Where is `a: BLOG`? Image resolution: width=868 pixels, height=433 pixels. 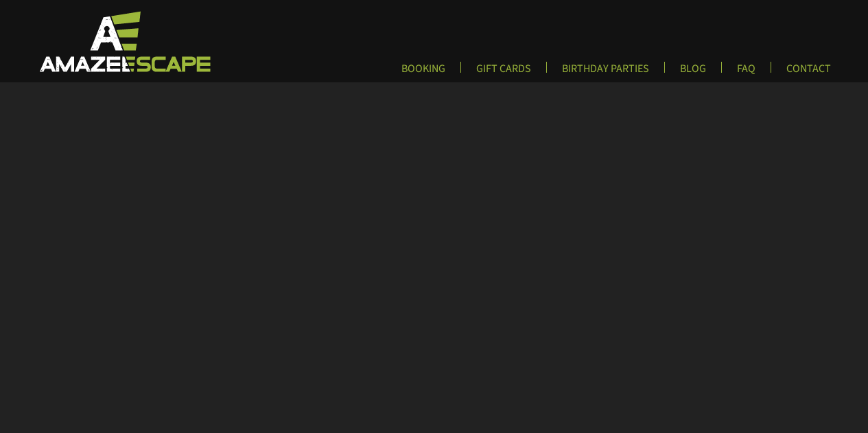 a: BLOG is located at coordinates (693, 73).